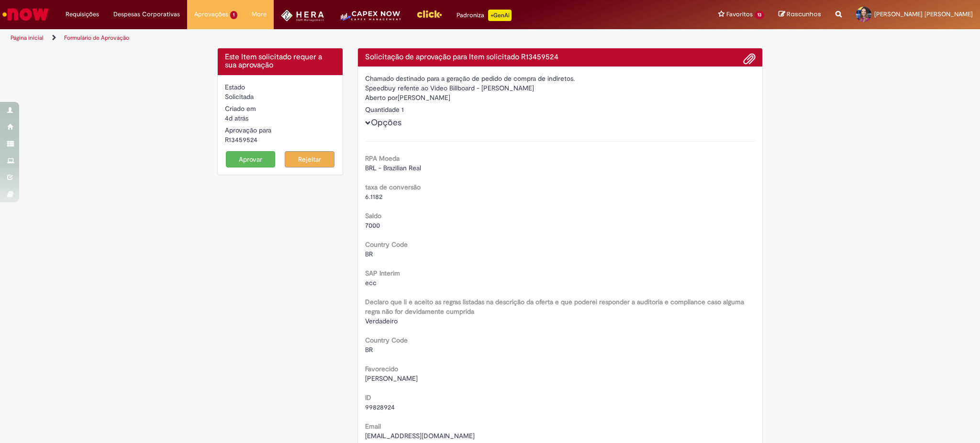  Describe the element at coordinates (393, 168) in the screenshot. I see `span: BRL - Brazilian Real` at that location.